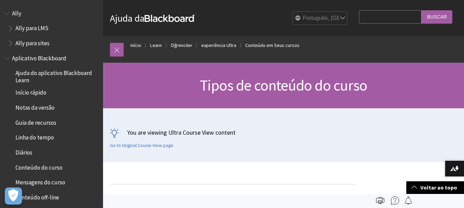 This screenshot has height=208, width=464. What do you see at coordinates (219, 45) in the screenshot?
I see `a: experiência Ultra` at bounding box center [219, 45].